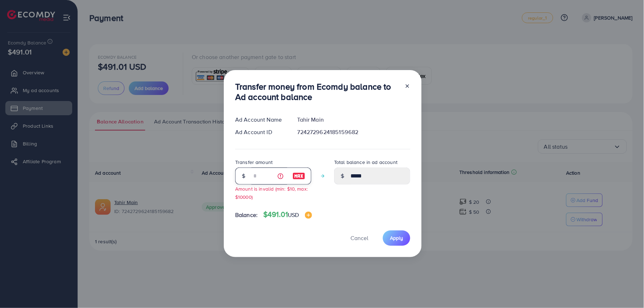 The image size is (644, 308). I want to click on small: Amount is invalid (min: $10, max: $10000), so click(271, 193).